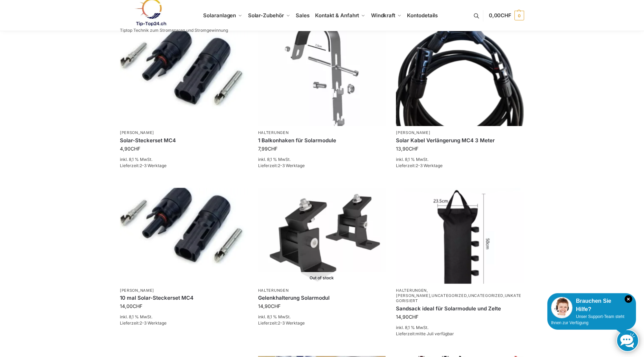 Image resolution: width=644 pixels, height=357 pixels. Describe the element at coordinates (268, 148) in the screenshot. I see `bdi: 7,99` at that location.